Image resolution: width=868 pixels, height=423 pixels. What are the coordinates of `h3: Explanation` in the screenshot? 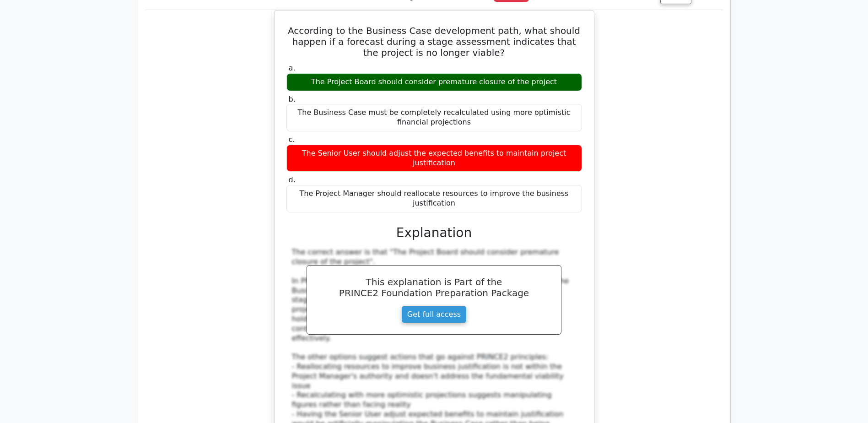 It's located at (434, 233).